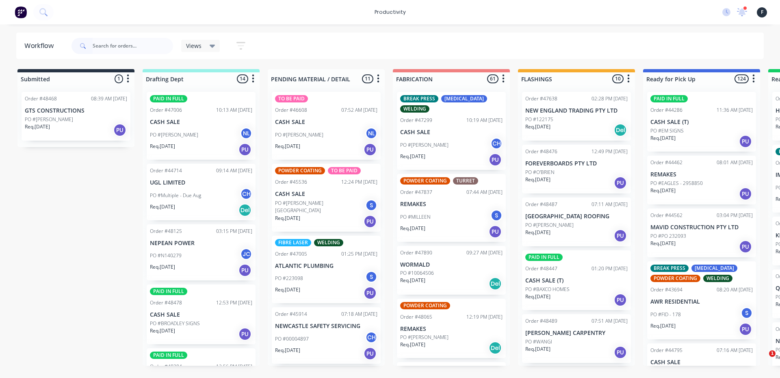 The height and width of the screenshot is (378, 780). I want to click on p: GTS CONSTRUCTIONS, so click(76, 111).